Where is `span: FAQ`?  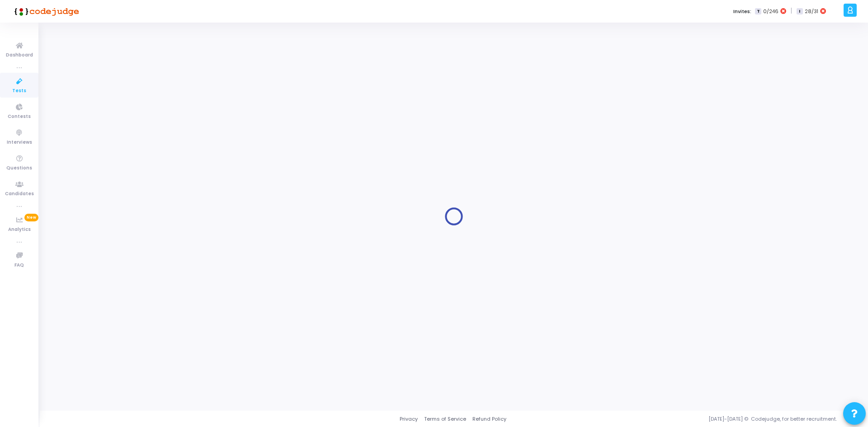 span: FAQ is located at coordinates (19, 265).